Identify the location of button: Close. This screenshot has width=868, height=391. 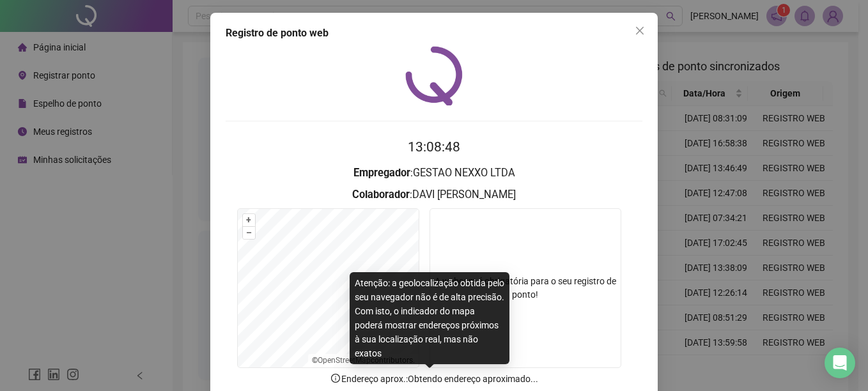
(640, 30).